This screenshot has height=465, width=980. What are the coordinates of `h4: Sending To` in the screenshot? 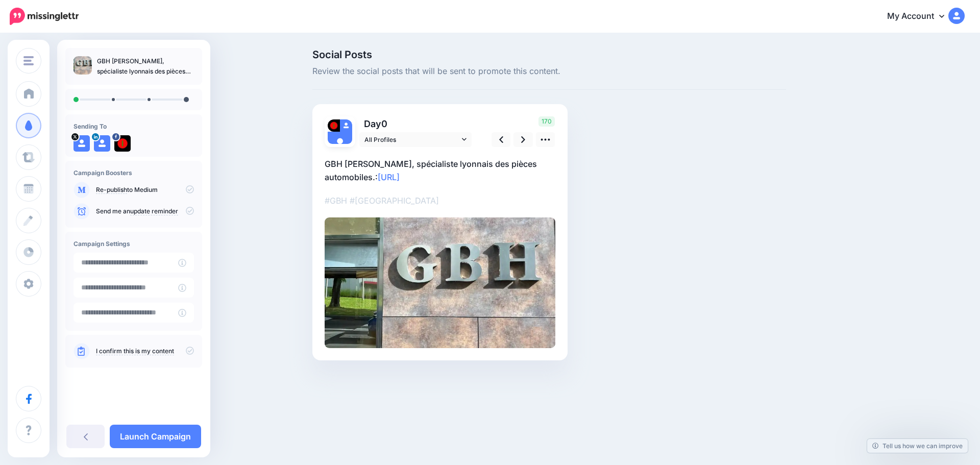 It's located at (134, 126).